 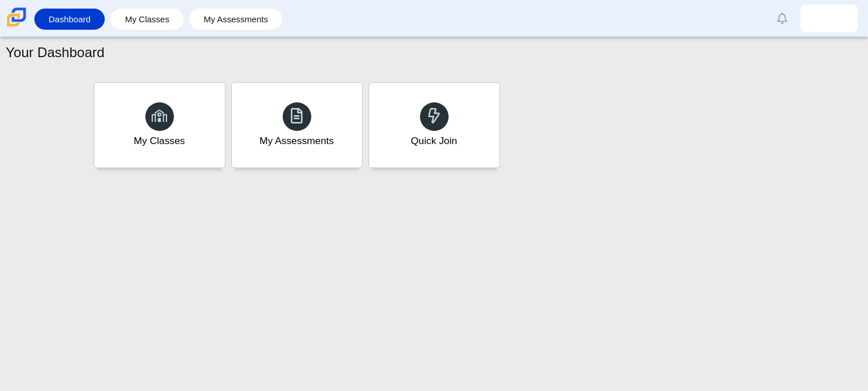 I want to click on div: My Assessments, so click(x=297, y=141).